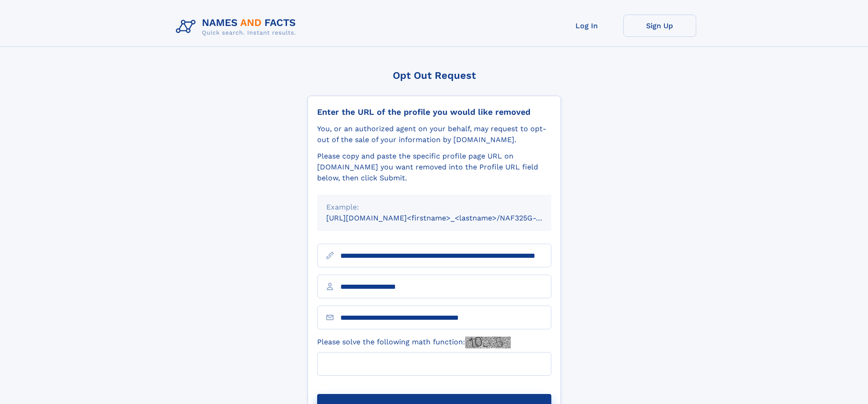 The width and height of the screenshot is (868, 404). I want to click on label: Please solve the following math function:, so click(413, 343).